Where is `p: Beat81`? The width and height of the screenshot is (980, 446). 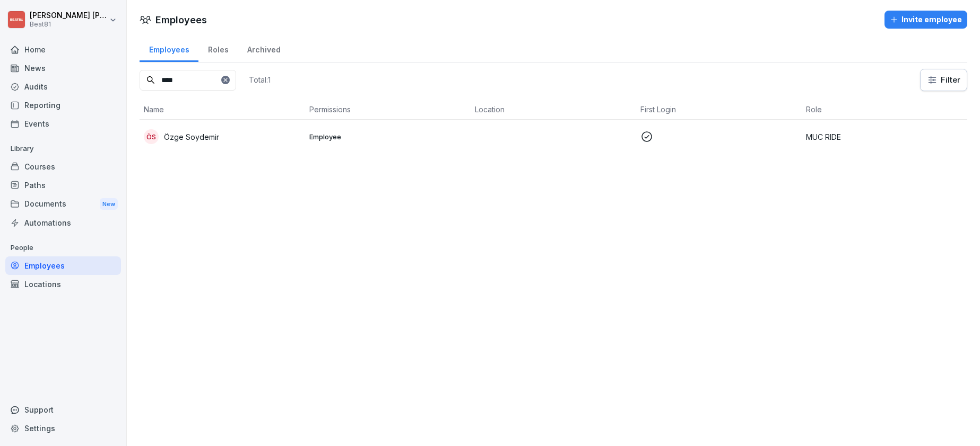
p: Beat81 is located at coordinates (68, 24).